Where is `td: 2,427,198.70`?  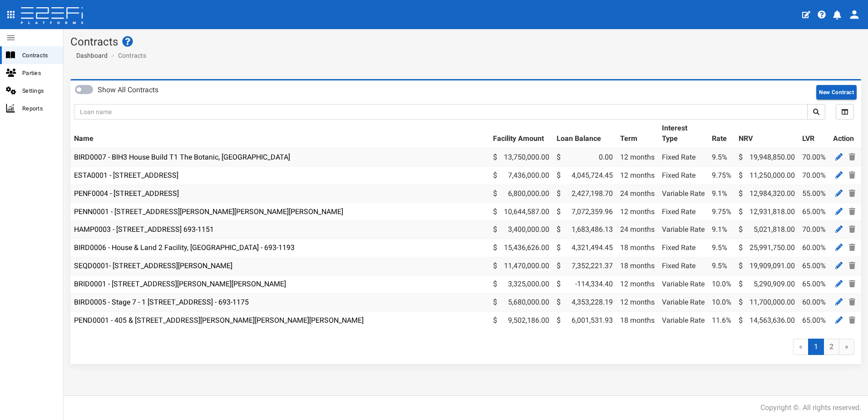
td: 2,427,198.70 is located at coordinates (585, 194).